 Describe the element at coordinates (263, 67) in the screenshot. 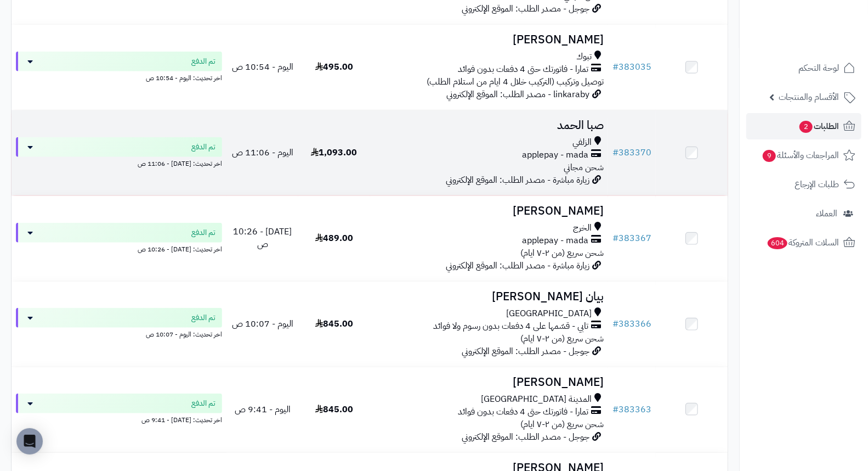

I see `span: اليوم - 10:54 ص` at that location.